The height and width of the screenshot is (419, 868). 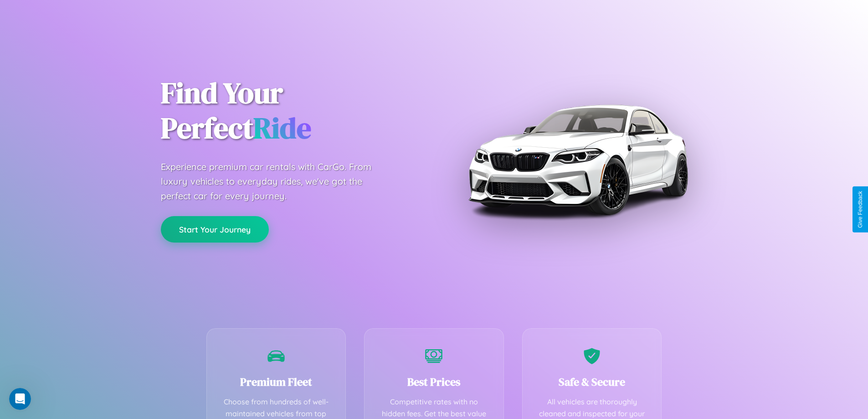 What do you see at coordinates (276, 382) in the screenshot?
I see `h3: Premium Fleet` at bounding box center [276, 382].